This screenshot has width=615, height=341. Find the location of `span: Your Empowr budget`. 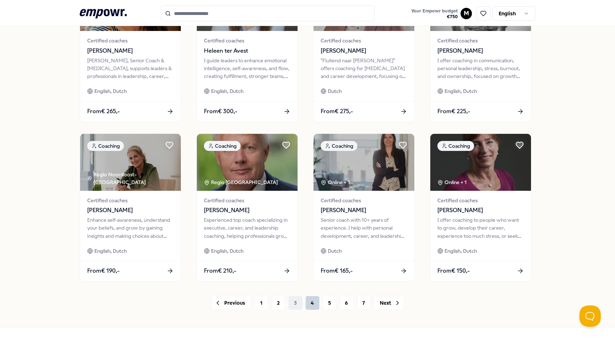

span: Your Empowr budget is located at coordinates (434, 11).